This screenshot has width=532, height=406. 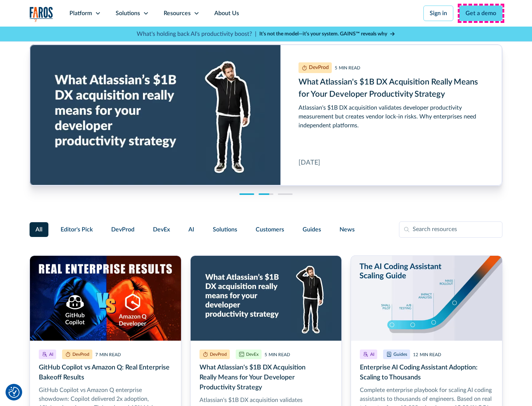 I want to click on div: Solutions, so click(x=128, y=14).